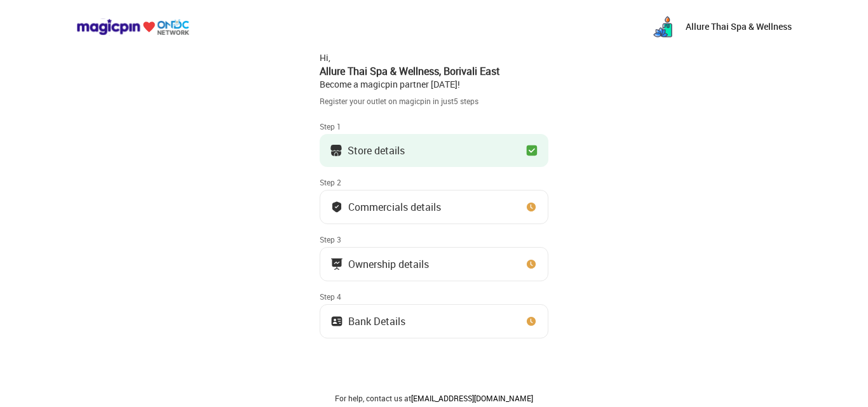 This screenshot has width=868, height=407. What do you see at coordinates (336, 264) in the screenshot?
I see `img: commercials_icon.983f7837.svg` at bounding box center [336, 264].